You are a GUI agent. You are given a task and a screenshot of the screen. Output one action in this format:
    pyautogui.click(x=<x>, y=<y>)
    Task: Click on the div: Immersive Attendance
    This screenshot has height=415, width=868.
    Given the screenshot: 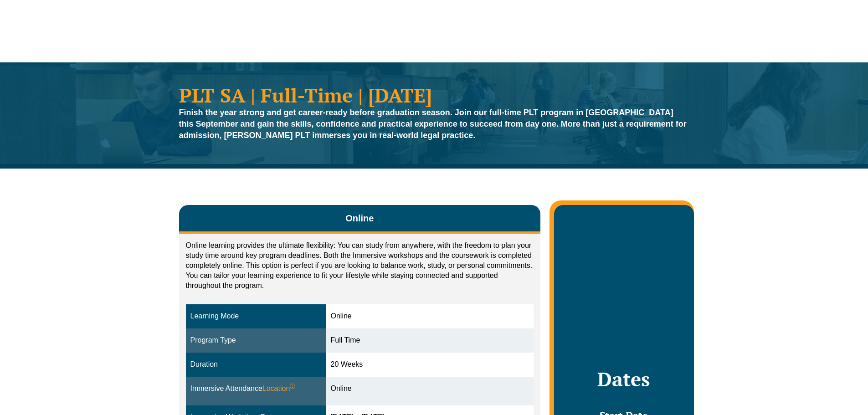 What is the action you would take?
    pyautogui.click(x=256, y=389)
    